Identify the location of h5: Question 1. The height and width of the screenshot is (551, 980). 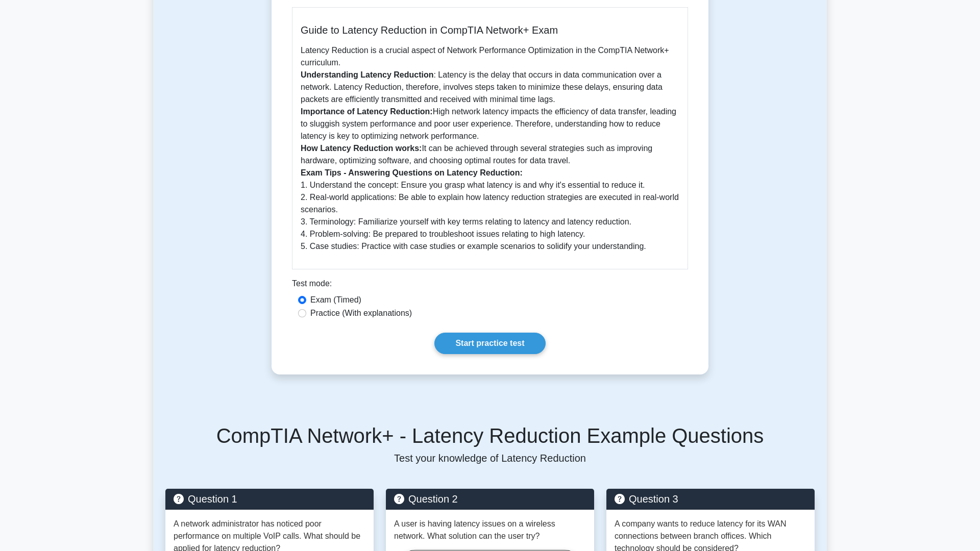
(270, 499).